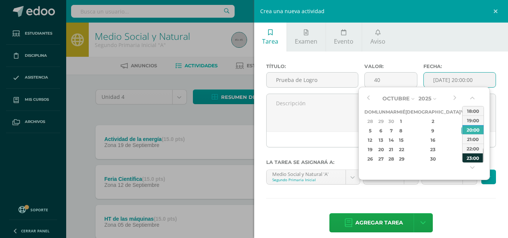  What do you see at coordinates (391, 140) in the screenshot?
I see `div: 14` at bounding box center [391, 140].